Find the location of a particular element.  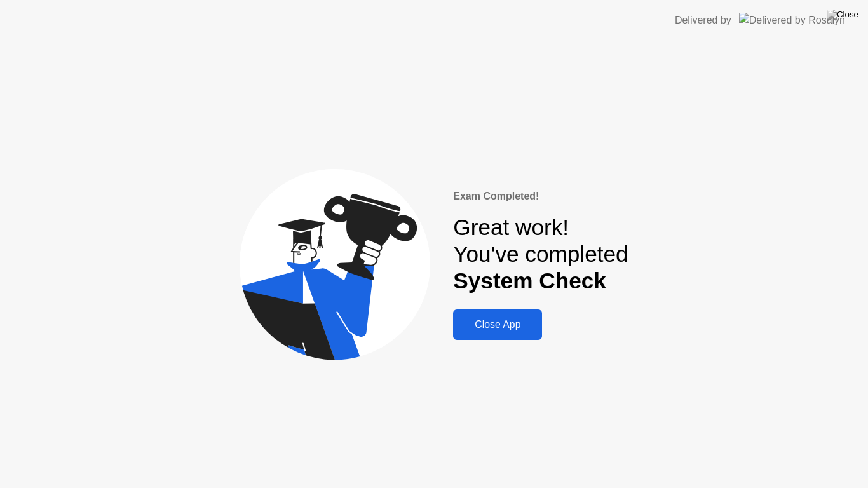

img: Delivered by Rosalyn is located at coordinates (792, 19).